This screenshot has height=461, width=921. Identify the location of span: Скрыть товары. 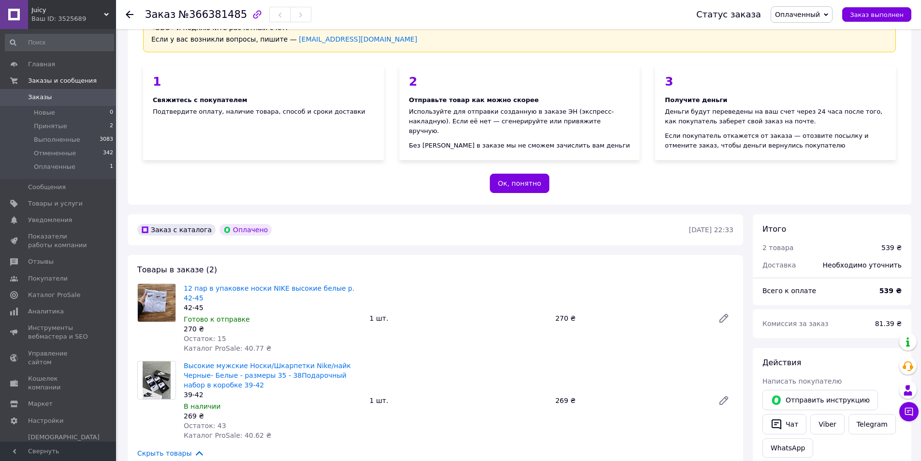
(171, 453).